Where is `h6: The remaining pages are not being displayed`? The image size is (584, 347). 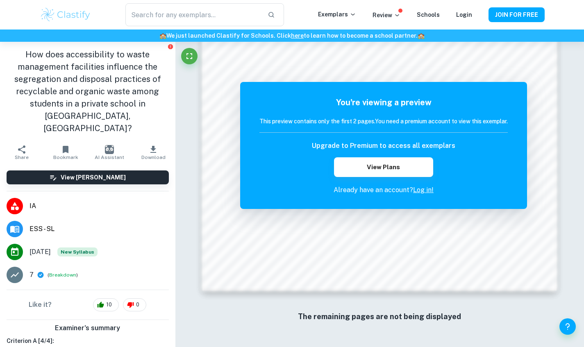 h6: The remaining pages are not being displayed is located at coordinates (380, 317).